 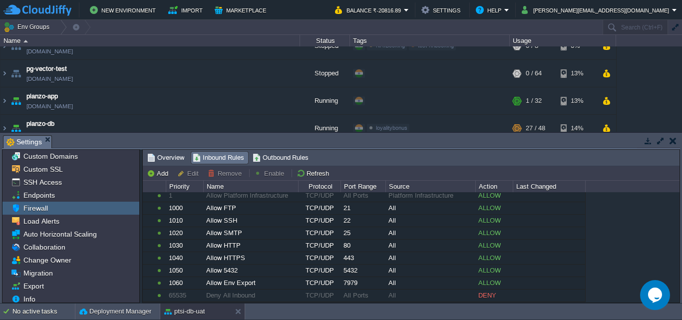 I want to click on div: 7979, so click(x=363, y=283).